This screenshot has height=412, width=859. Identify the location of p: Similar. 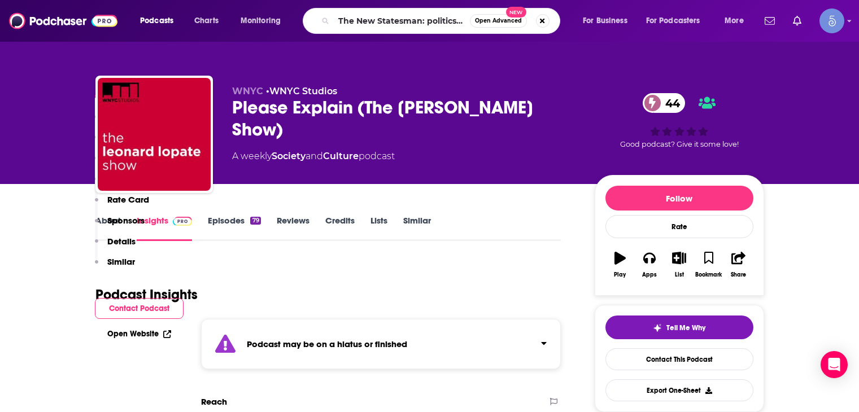
(121, 261).